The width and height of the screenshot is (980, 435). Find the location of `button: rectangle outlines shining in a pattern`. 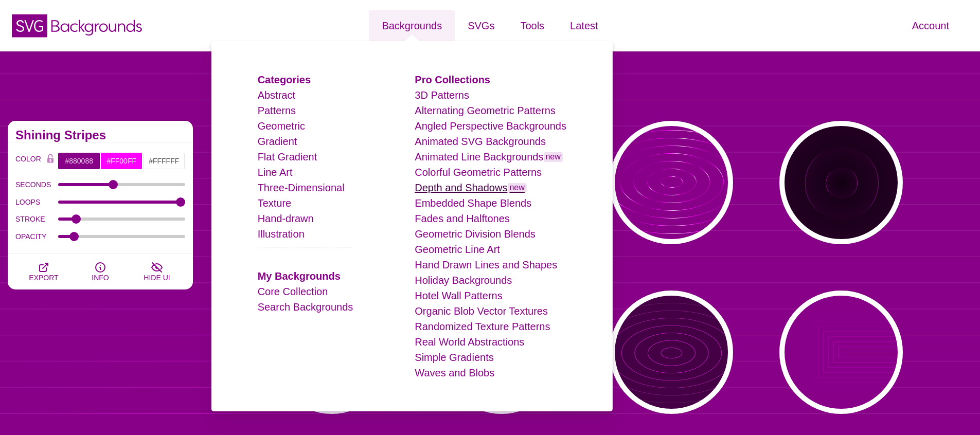

button: rectangle outlines shining in a pattern is located at coordinates (841, 352).